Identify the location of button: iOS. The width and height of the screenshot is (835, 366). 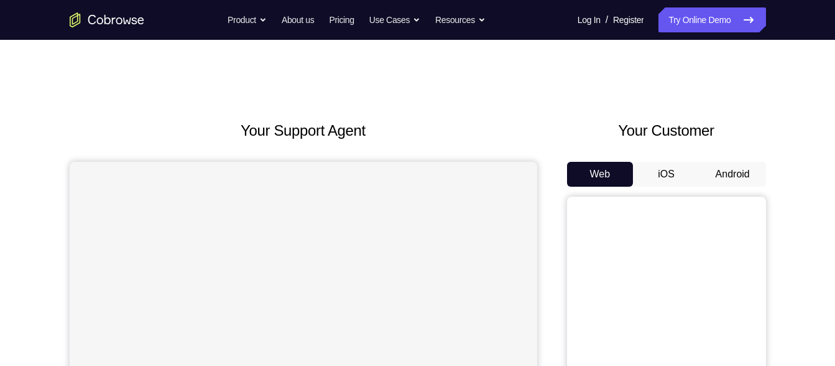
(666, 174).